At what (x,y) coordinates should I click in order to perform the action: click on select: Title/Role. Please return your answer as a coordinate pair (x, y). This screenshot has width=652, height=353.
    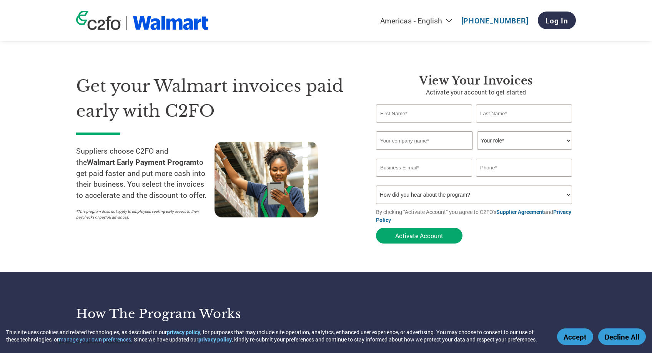
    Looking at the image, I should click on (524, 141).